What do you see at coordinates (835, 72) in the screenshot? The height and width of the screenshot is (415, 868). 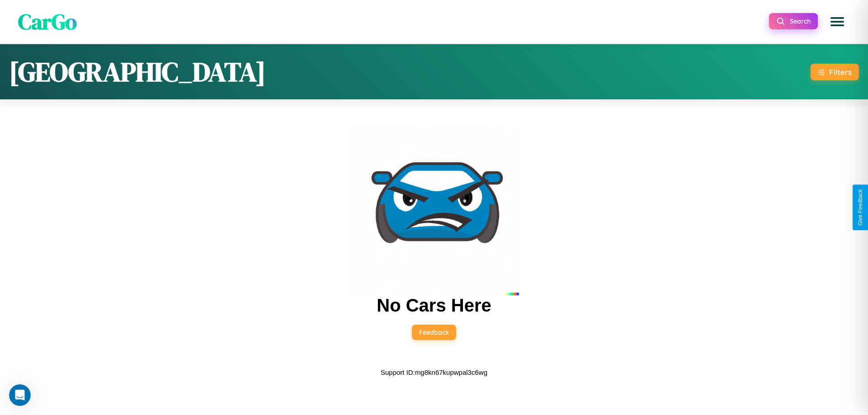 I see `button: Filters` at bounding box center [835, 72].